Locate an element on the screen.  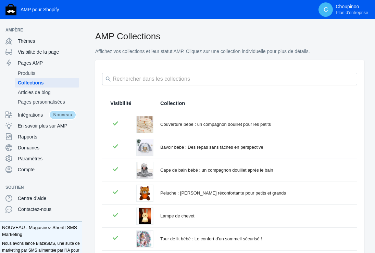
span: Paramètres is located at coordinates (47, 159).